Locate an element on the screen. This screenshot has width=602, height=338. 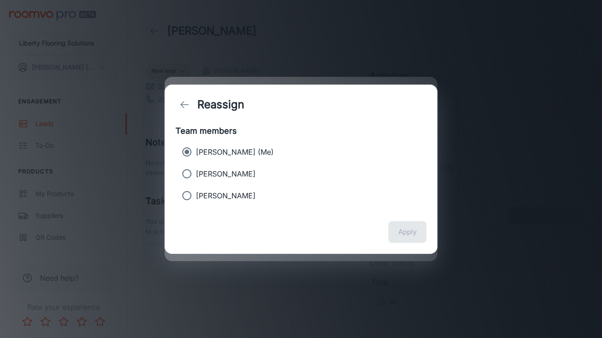
h6: Team members is located at coordinates (301, 131).